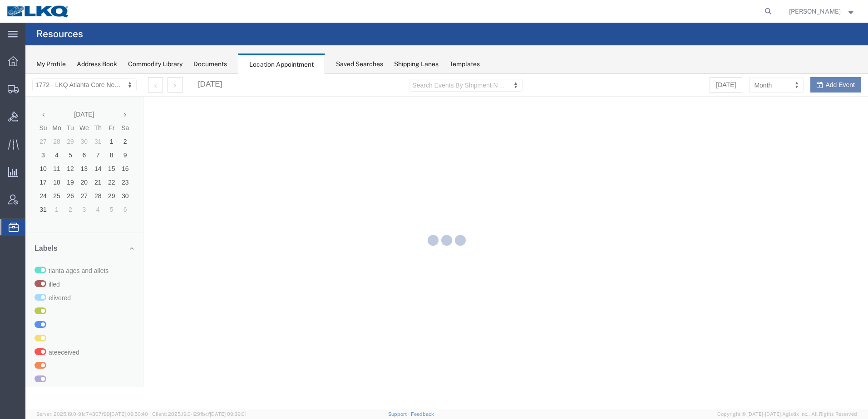 The image size is (868, 419). What do you see at coordinates (199, 414) in the screenshot?
I see `span: Client: 2025.19.0-129fbcf` at bounding box center [199, 414].